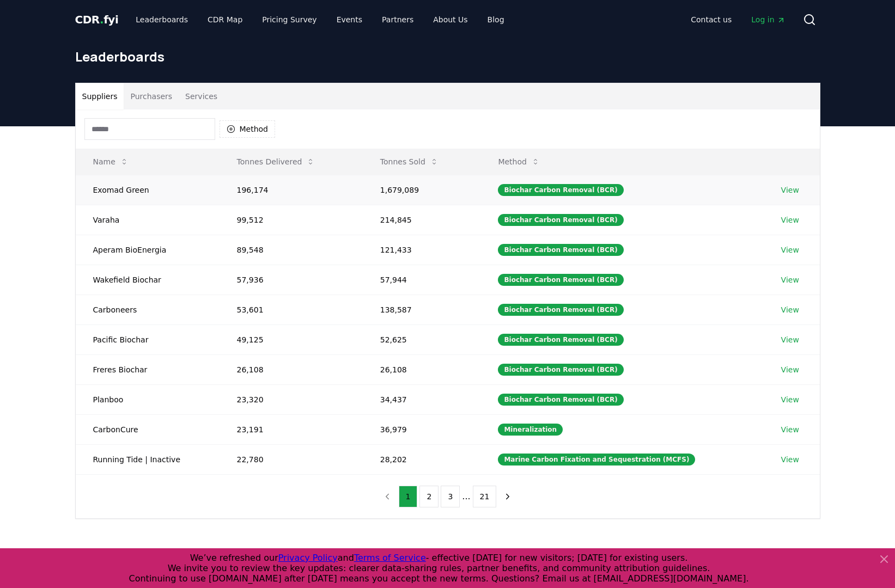 The height and width of the screenshot is (588, 895). Describe the element at coordinates (291, 190) in the screenshot. I see `td: 196,174` at that location.